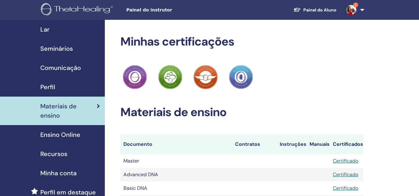 Image resolution: width=419 pixels, height=196 pixels. Describe the element at coordinates (45, 29) in the screenshot. I see `span: Lar` at that location.